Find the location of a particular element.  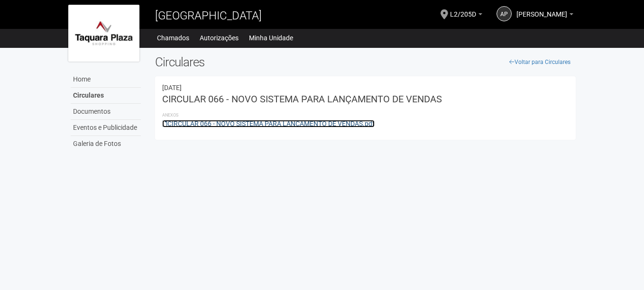

a: Chamados is located at coordinates (173, 38).